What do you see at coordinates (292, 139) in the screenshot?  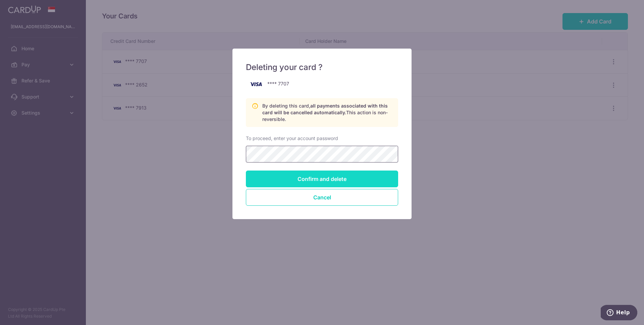 I see `label: To proceed, enter your account password` at bounding box center [292, 139].